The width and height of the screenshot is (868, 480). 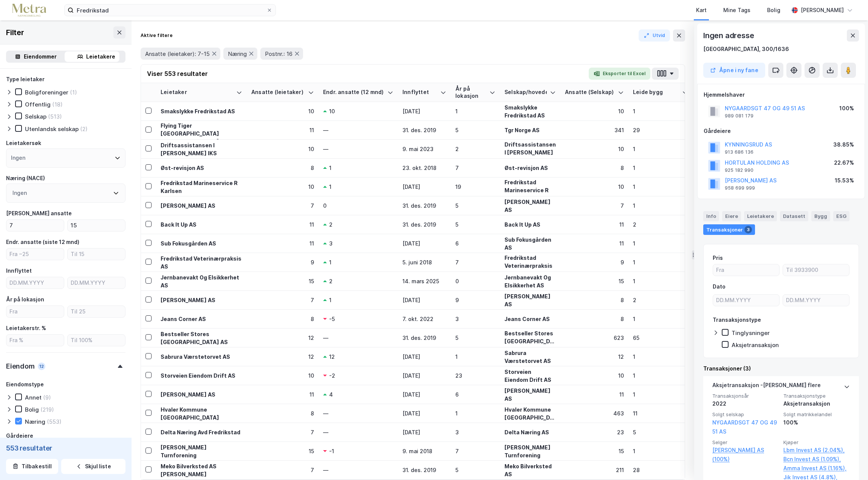 What do you see at coordinates (530, 224) in the screenshot?
I see `div: Back It Up AS` at bounding box center [530, 224].